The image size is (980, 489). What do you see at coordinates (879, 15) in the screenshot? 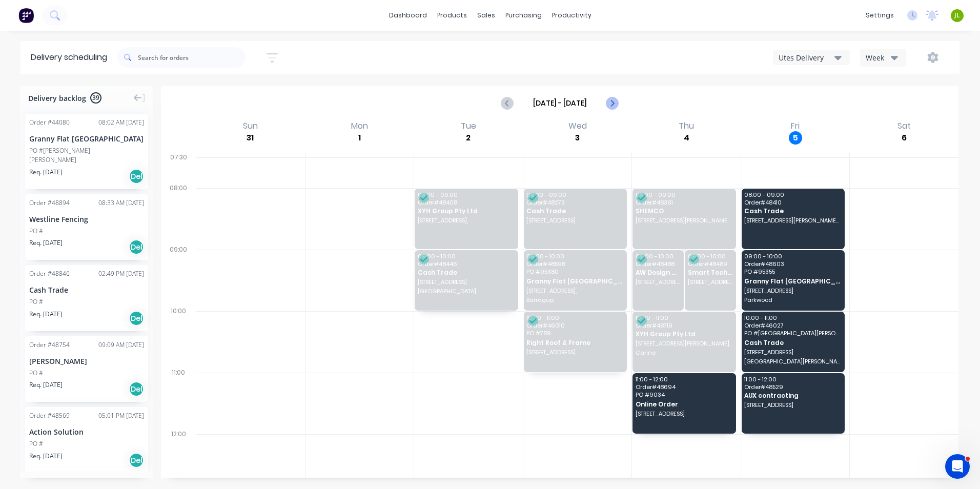
I see `div: settings` at bounding box center [879, 15].